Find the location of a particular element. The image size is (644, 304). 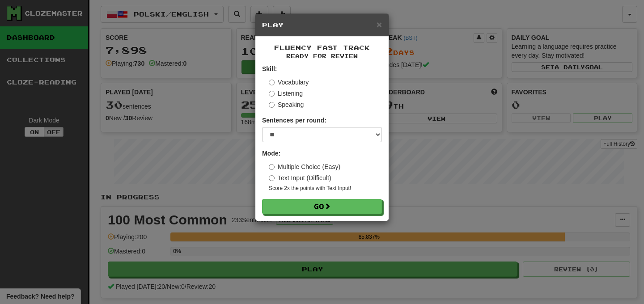

h5: Play is located at coordinates (322, 25).